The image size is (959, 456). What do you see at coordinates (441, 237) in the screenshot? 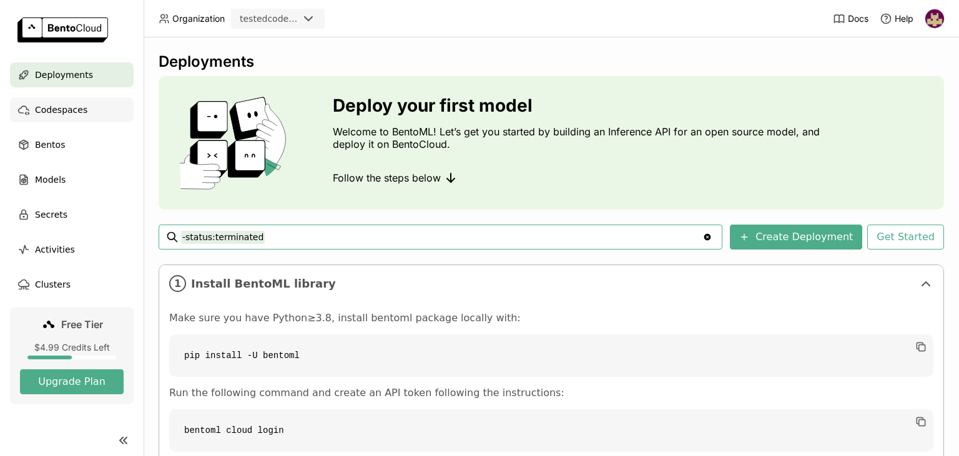
I see `input: Search` at bounding box center [441, 237].